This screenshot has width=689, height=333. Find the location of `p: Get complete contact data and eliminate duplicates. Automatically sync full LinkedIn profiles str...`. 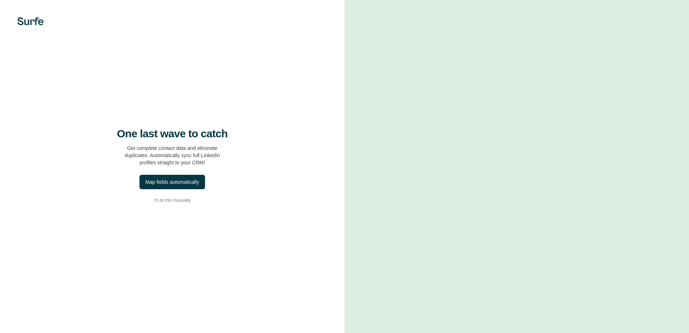

p: Get complete contact data and eliminate duplicates. Automatically sync full LinkedIn profiles str... is located at coordinates (172, 155).